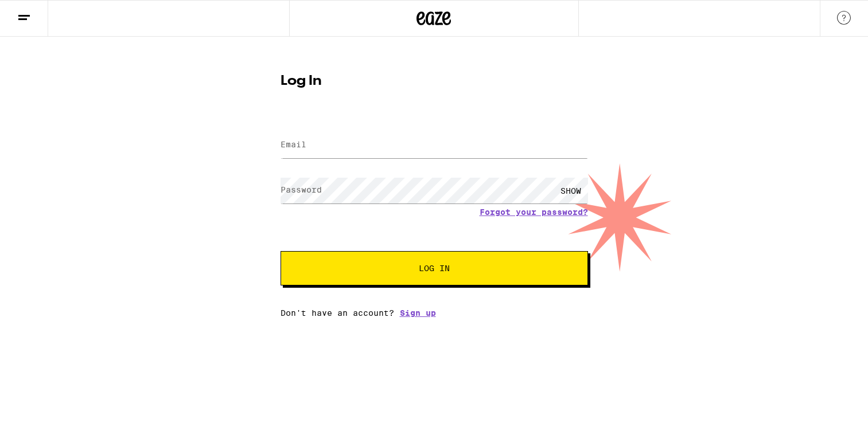 This screenshot has width=868, height=423. I want to click on label: Password, so click(301, 190).